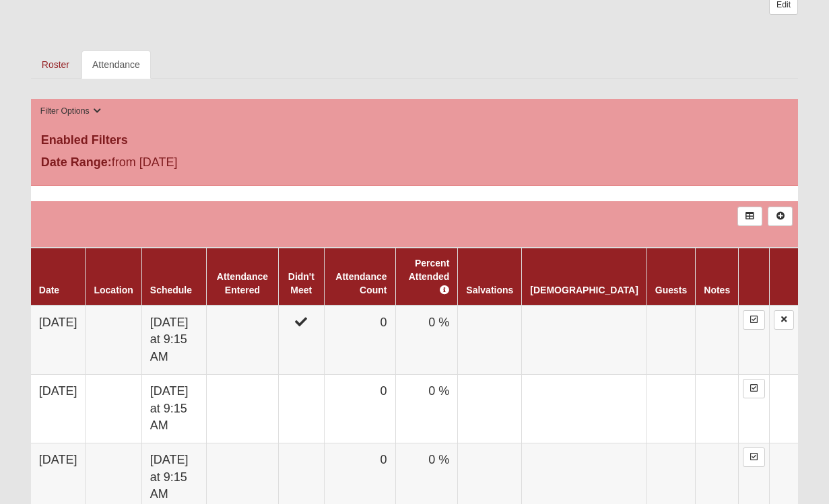  I want to click on a: Attendance, so click(116, 64).